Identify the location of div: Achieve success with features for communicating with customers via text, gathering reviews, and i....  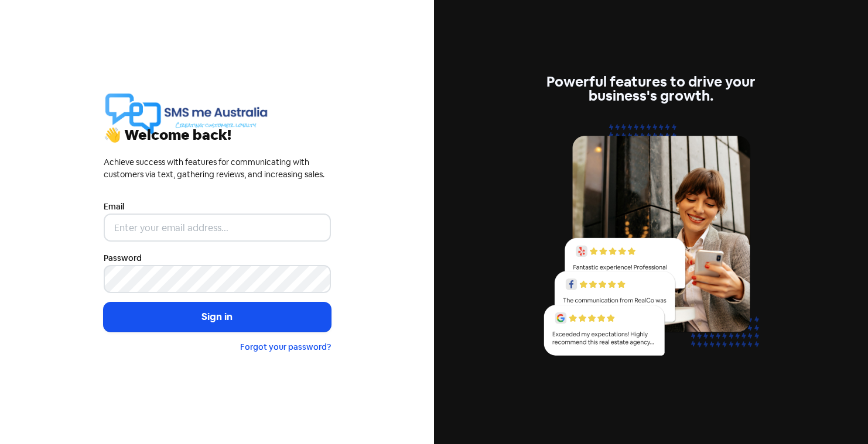
(217, 168).